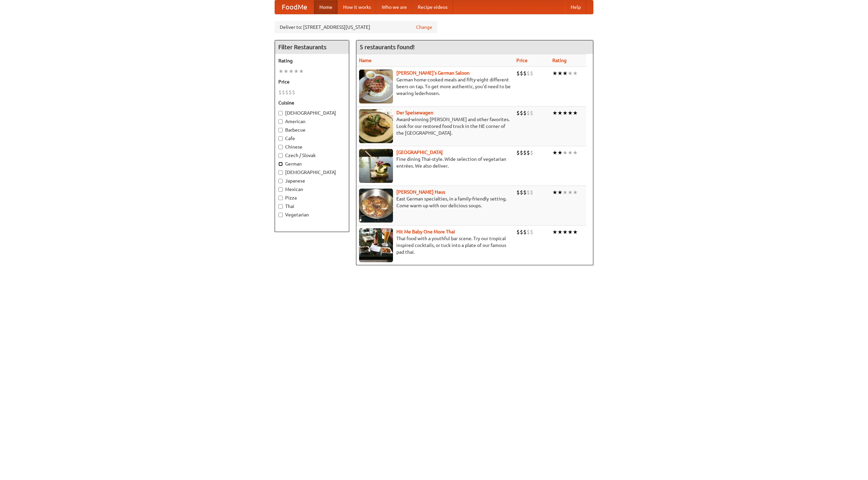 The image size is (868, 480). I want to click on b: Hit Me Baby One More Thai, so click(426, 232).